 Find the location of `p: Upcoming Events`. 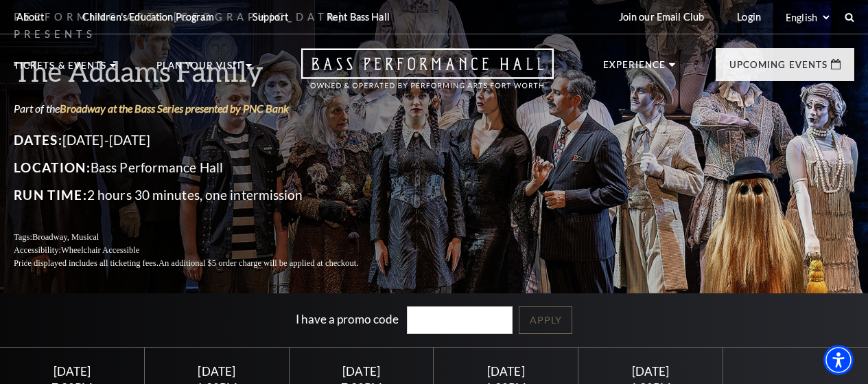

p: Upcoming Events is located at coordinates (778, 69).